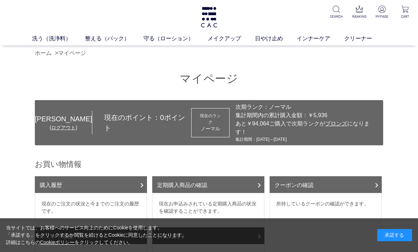 The width and height of the screenshot is (418, 252). Describe the element at coordinates (210, 119) in the screenshot. I see `dt: 現在のランク` at that location.